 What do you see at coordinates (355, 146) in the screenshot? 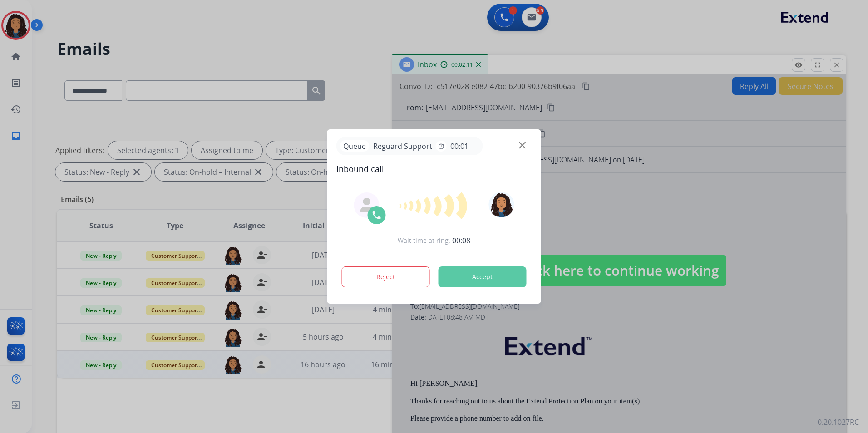
I see `p: Queue` at bounding box center [355, 146].